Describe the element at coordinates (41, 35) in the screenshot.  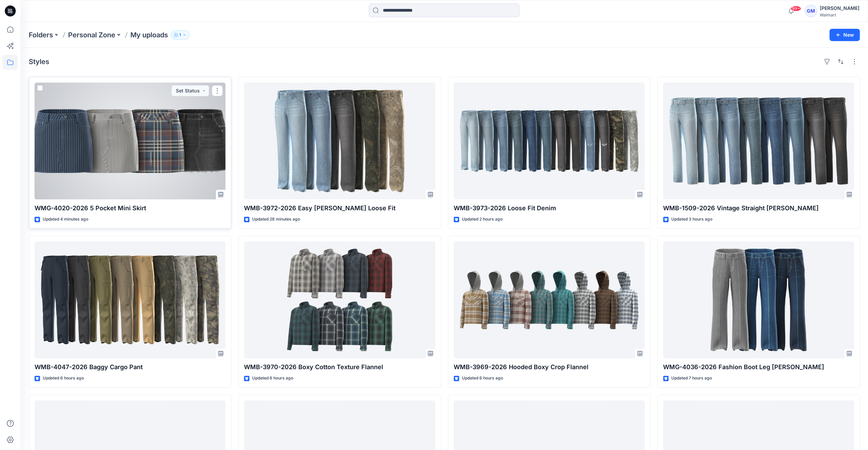
I see `p: Folders` at that location.